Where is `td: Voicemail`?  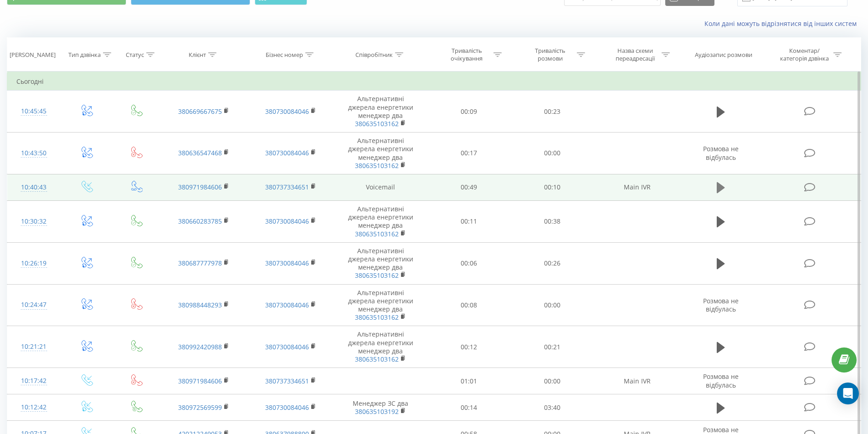 td: Voicemail is located at coordinates (381, 187).